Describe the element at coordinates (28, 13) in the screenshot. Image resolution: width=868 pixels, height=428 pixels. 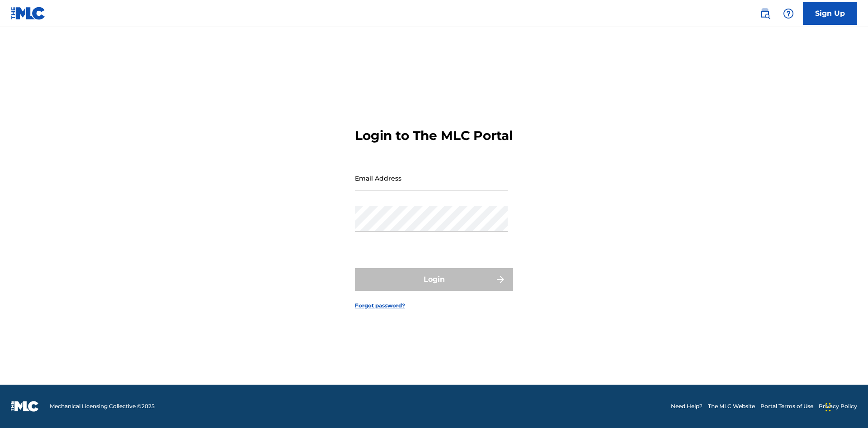
I see `img: MLC Logo` at that location.